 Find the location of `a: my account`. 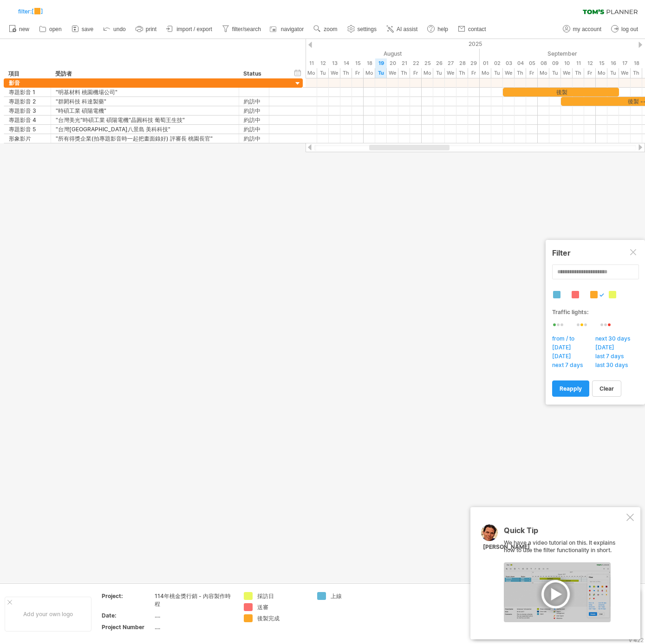

a: my account is located at coordinates (582, 29).